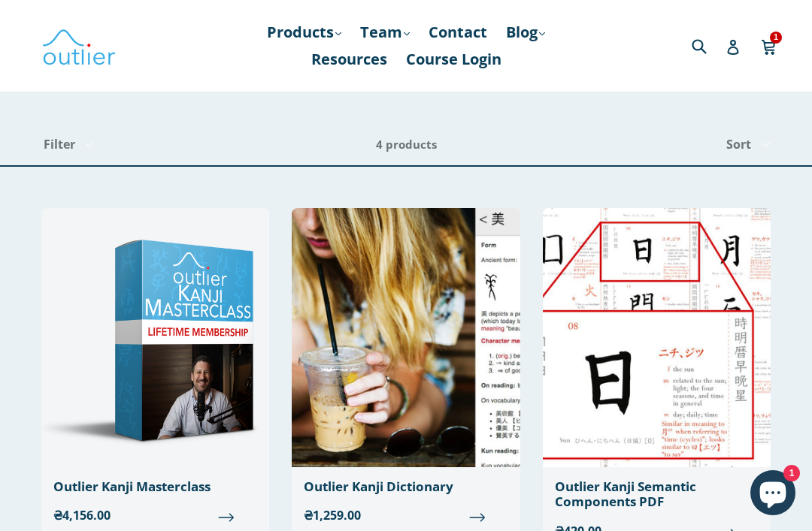 This screenshot has width=812, height=531. What do you see at coordinates (457, 33) in the screenshot?
I see `a: Contact` at bounding box center [457, 33].